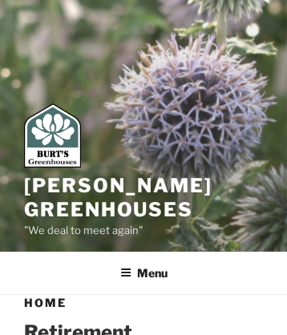 This screenshot has width=287, height=335. What do you see at coordinates (52, 135) in the screenshot?
I see `img: Burt's Greenhouses` at bounding box center [52, 135].